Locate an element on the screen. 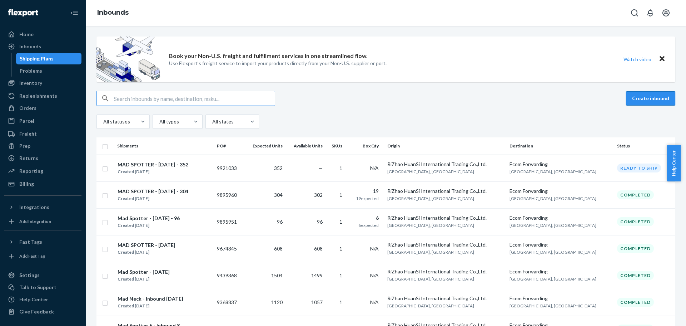 The height and width of the screenshot is (326, 686). a: Prep is located at coordinates (43, 146).